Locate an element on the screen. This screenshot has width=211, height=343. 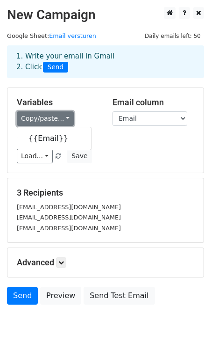
h5: Variables is located at coordinates (57, 102).